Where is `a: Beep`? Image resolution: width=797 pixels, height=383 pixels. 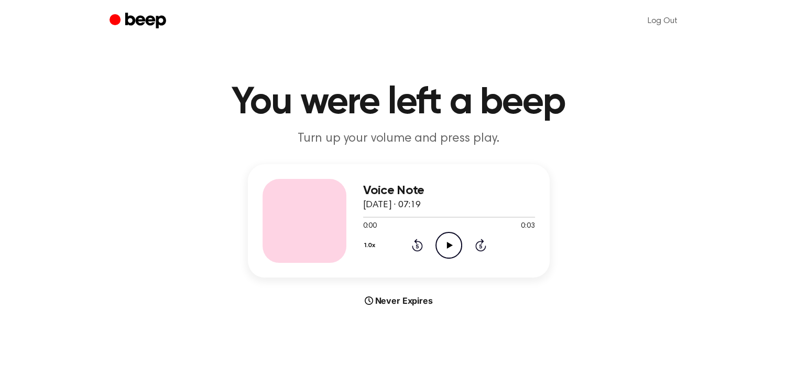 a: Beep is located at coordinates (139, 21).